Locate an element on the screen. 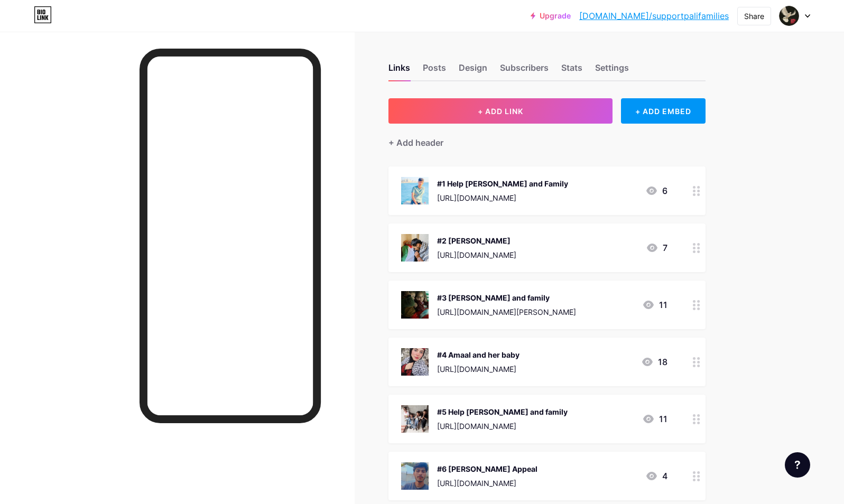  span: + ADD LINK is located at coordinates (500, 111).